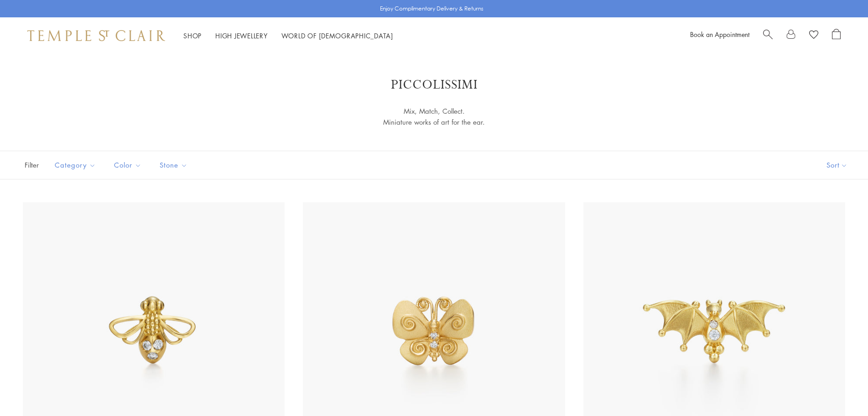 The width and height of the screenshot is (868, 416). What do you see at coordinates (241, 36) in the screenshot?
I see `a: High JewelleryHigh Jewellery` at bounding box center [241, 36].